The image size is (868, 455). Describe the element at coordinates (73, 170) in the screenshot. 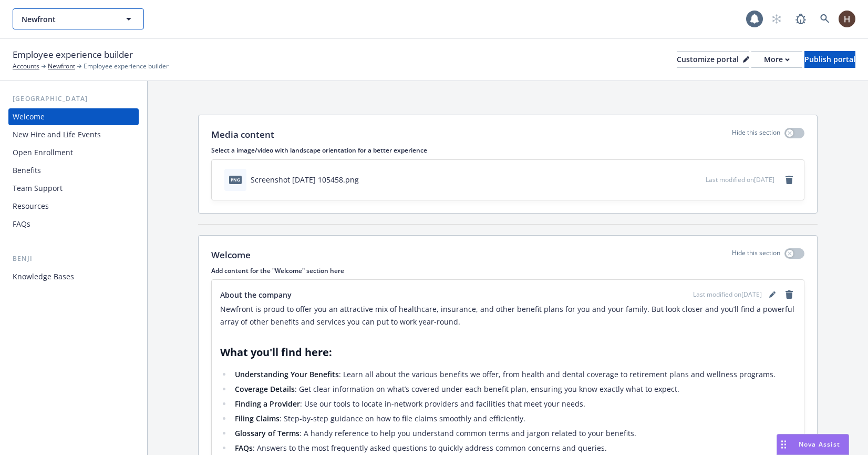

I see `a: Benefits` at that location.